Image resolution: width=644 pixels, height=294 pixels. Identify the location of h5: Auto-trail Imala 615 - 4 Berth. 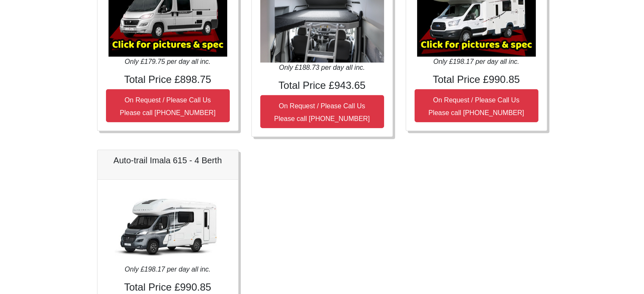
(168, 160).